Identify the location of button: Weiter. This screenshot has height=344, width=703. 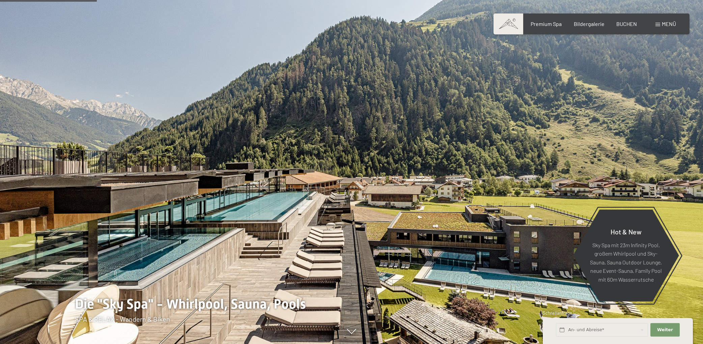
(665, 330).